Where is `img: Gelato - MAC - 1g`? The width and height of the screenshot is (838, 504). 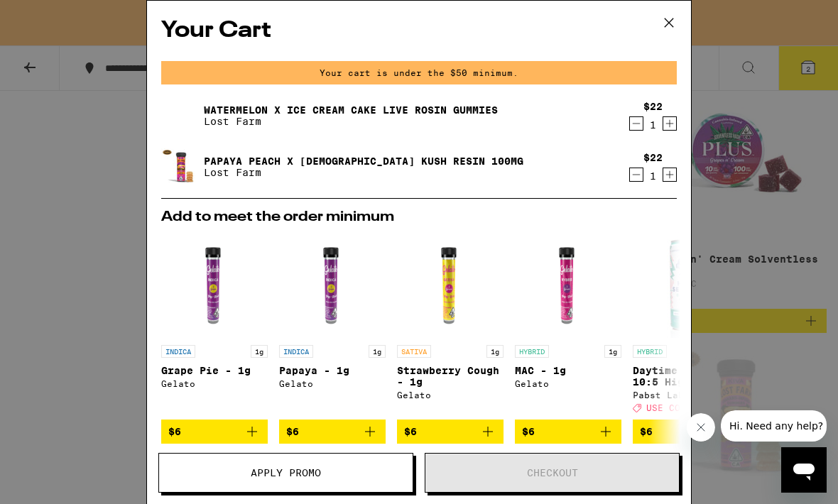
img: Gelato - MAC - 1g is located at coordinates (568, 285).